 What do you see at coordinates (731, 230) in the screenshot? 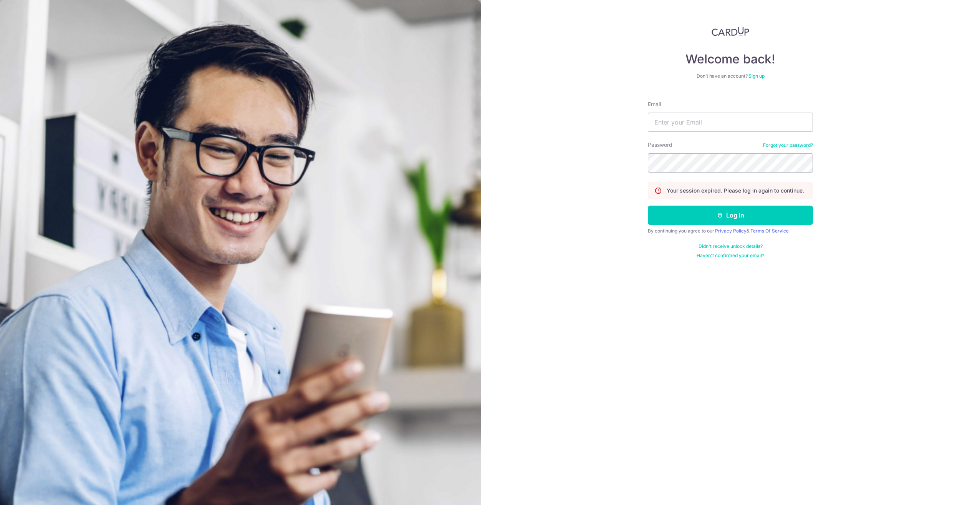
I see `a: Privacy Policy` at bounding box center [731, 230].